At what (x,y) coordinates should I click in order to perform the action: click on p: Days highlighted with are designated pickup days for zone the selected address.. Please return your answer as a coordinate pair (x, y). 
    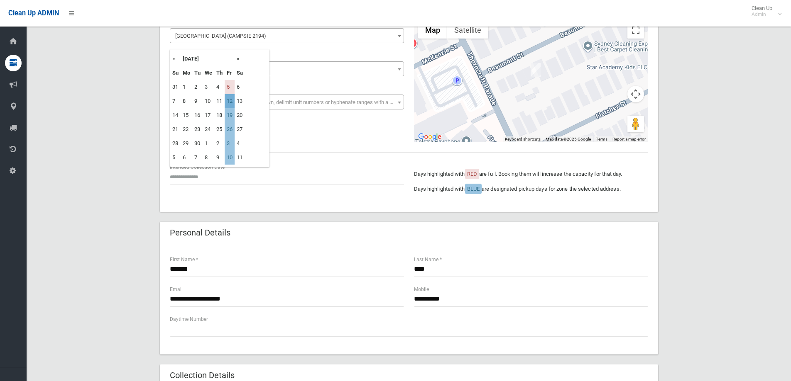
    Looking at the image, I should click on (531, 189).